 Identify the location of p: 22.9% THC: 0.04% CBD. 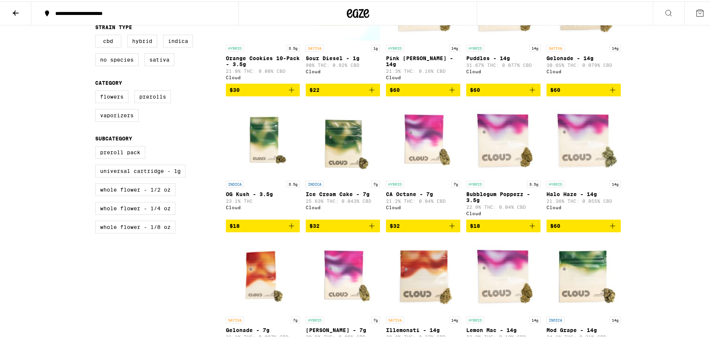
(503, 205).